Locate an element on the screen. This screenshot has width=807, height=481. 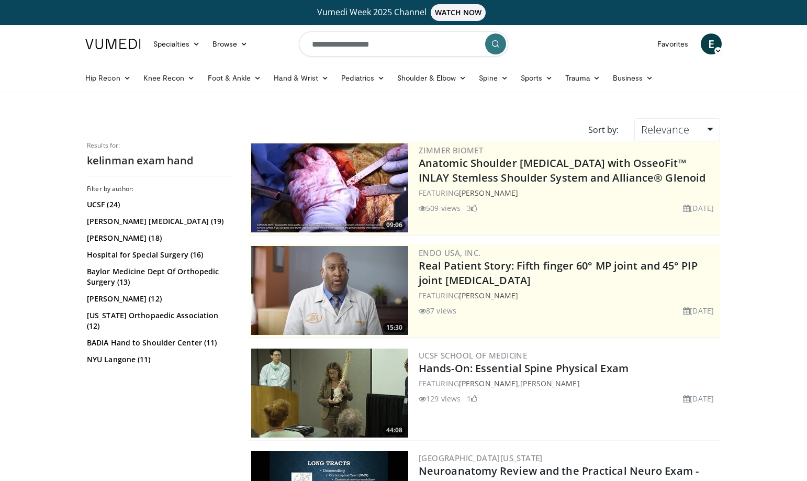
img: 591d95ea-5e0d-48e1-a48a-464818e31279.300x170_q85_crop-smart_upscale.jpg is located at coordinates (330, 393).